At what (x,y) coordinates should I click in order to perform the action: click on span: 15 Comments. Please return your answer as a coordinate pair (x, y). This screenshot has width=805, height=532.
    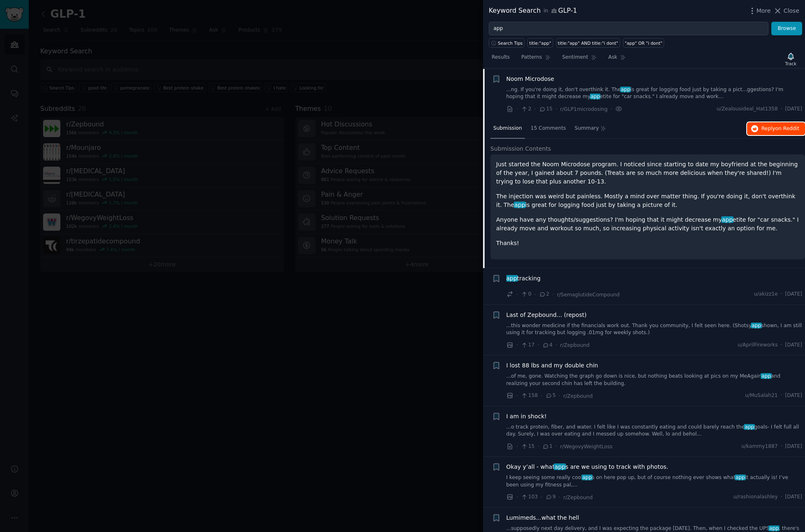
    Looking at the image, I should click on (549, 128).